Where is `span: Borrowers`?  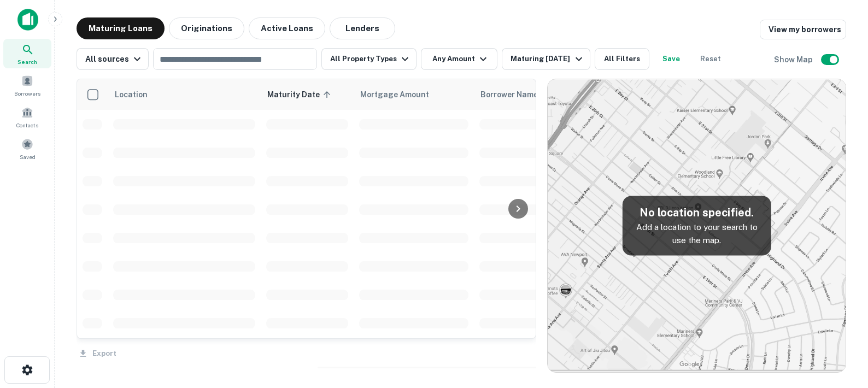
span: Borrowers is located at coordinates (28, 93).